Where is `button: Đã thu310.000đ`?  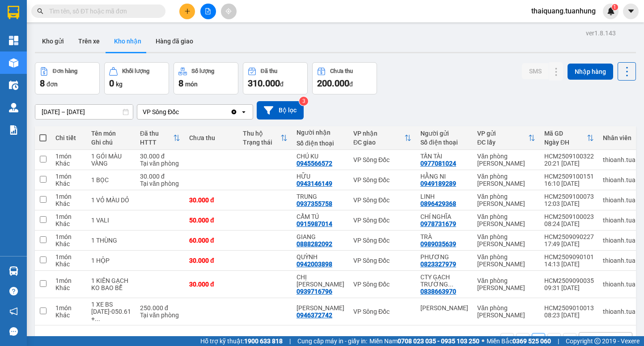
button: Đã thu310.000đ is located at coordinates (276, 79).